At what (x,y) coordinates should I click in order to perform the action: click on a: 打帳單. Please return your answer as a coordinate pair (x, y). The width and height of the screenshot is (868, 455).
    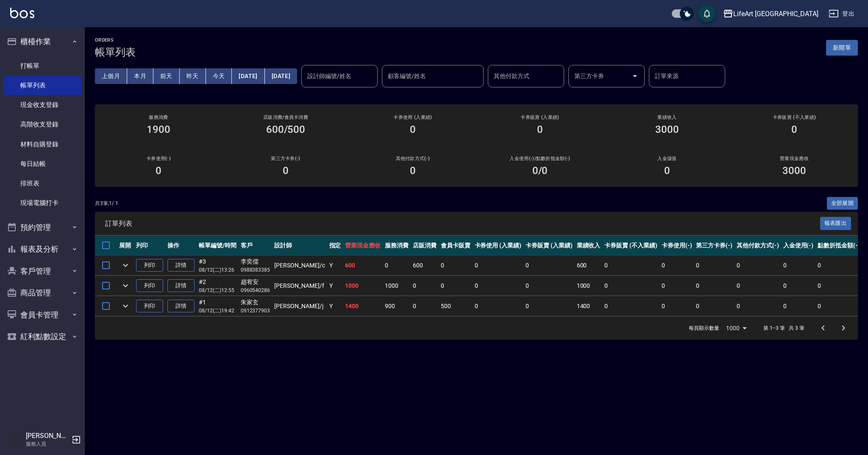
    Looking at the image, I should click on (43, 66).